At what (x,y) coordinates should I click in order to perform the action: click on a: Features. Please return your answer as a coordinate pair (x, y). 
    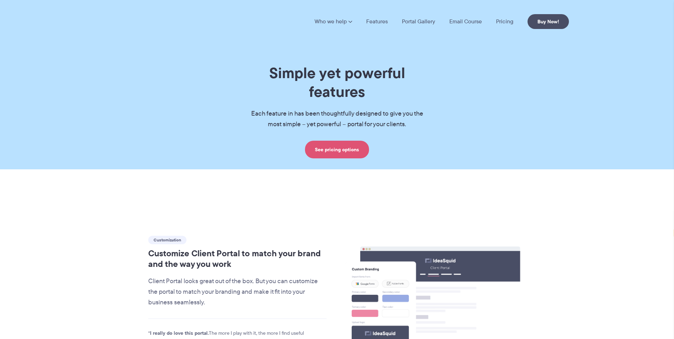
    Looking at the image, I should click on (377, 22).